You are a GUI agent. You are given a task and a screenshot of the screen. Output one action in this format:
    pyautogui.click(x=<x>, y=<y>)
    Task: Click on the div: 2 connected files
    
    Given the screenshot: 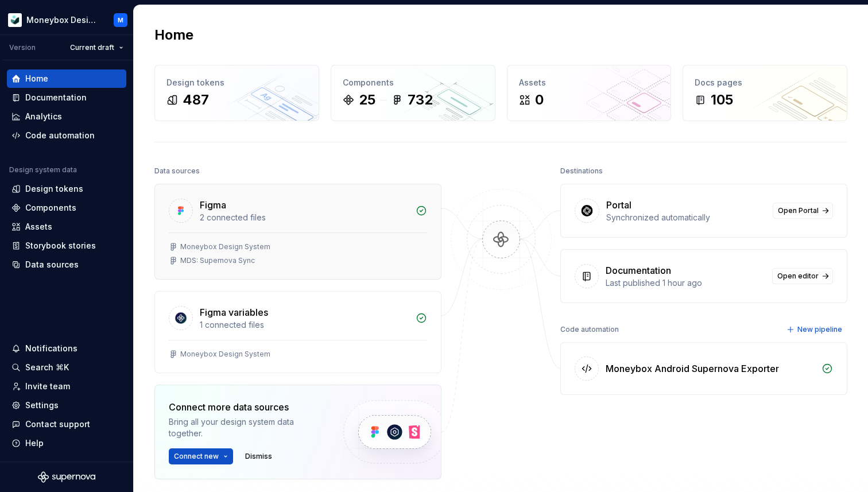 What is the action you would take?
    pyautogui.click(x=305, y=218)
    